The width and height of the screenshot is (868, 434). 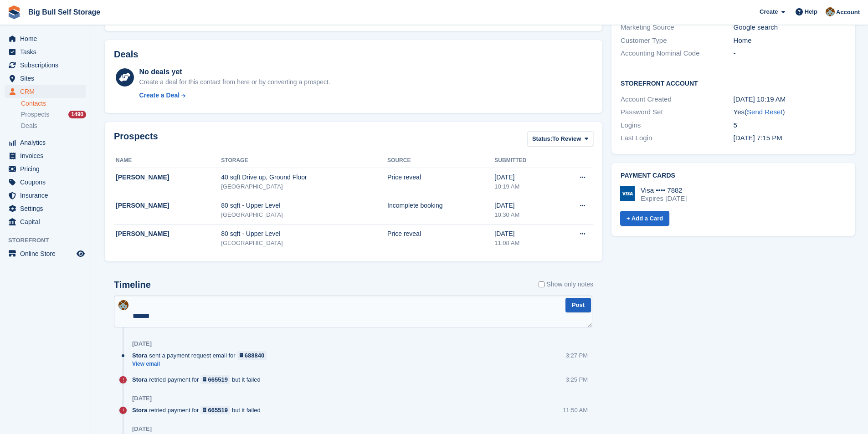 What do you see at coordinates (234, 72) in the screenshot?
I see `div: No deals yet` at bounding box center [234, 72].